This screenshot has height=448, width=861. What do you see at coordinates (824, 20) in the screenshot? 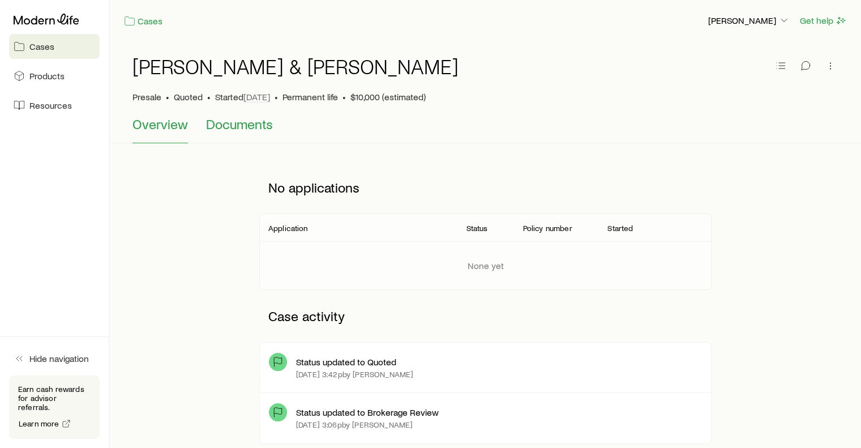
I see `button: Get help` at bounding box center [824, 20].